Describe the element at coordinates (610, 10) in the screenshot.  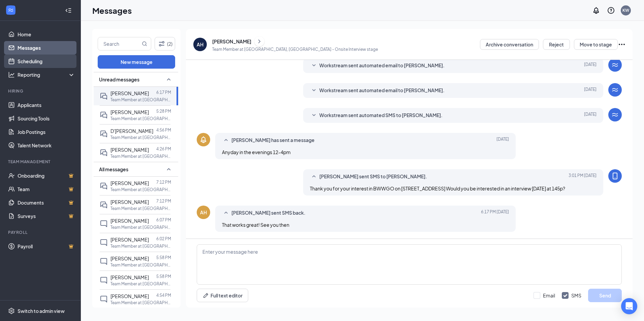
I see `svg: QuestionInfo` at that location.